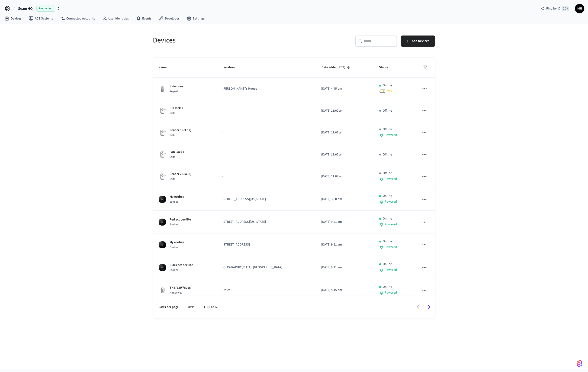  I want to click on button: MN, so click(580, 9).